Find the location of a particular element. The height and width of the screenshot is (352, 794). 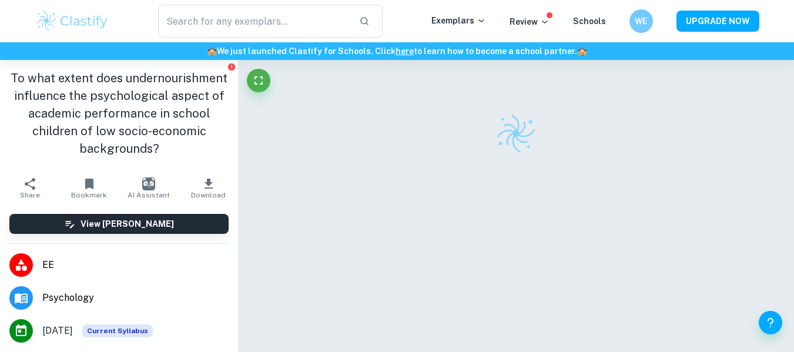

p: Exemplars is located at coordinates (458, 21).